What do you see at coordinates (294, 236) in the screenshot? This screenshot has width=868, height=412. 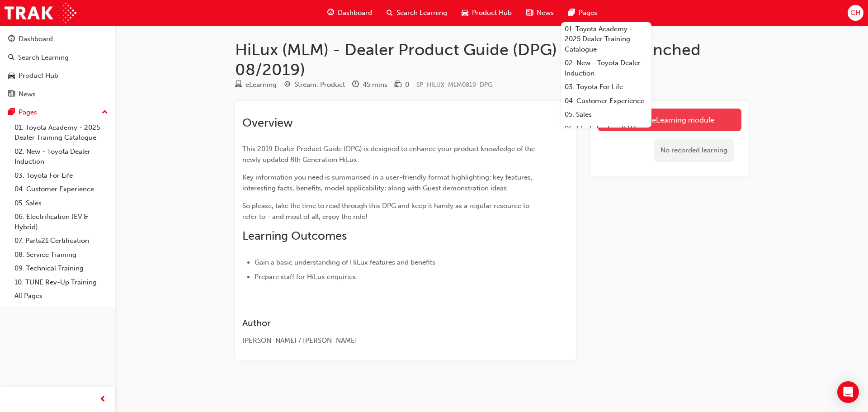 I see `span: Learning Outcomes` at bounding box center [294, 236].